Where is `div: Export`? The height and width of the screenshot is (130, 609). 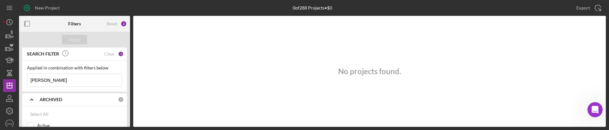
div: Export is located at coordinates (583, 8).